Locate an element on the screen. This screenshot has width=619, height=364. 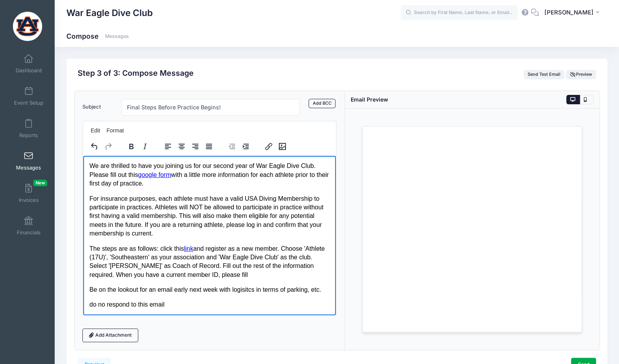
button: Align right is located at coordinates (195, 147).